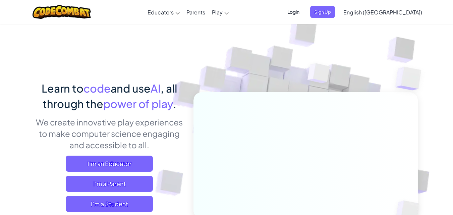 Image resolution: width=453 pixels, height=215 pixels. I want to click on button: Login, so click(293, 12).